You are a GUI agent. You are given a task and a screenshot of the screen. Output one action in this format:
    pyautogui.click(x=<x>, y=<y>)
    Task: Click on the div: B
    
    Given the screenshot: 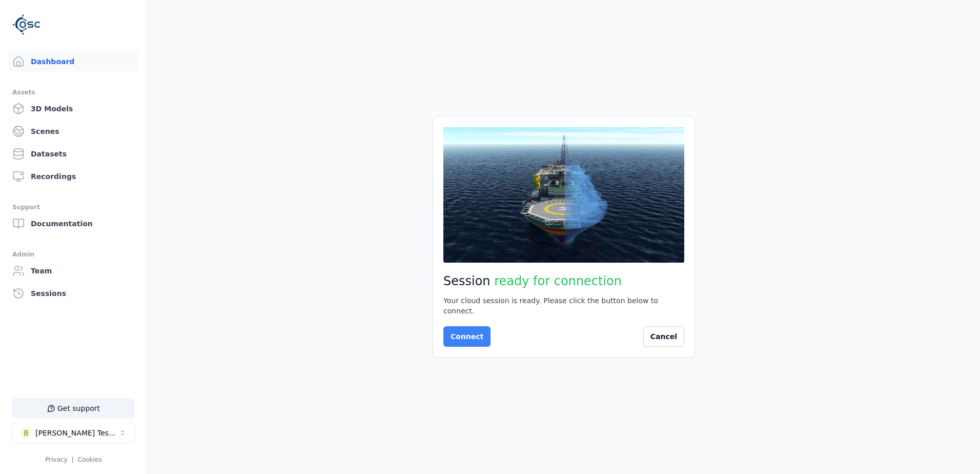 What is the action you would take?
    pyautogui.click(x=26, y=432)
    